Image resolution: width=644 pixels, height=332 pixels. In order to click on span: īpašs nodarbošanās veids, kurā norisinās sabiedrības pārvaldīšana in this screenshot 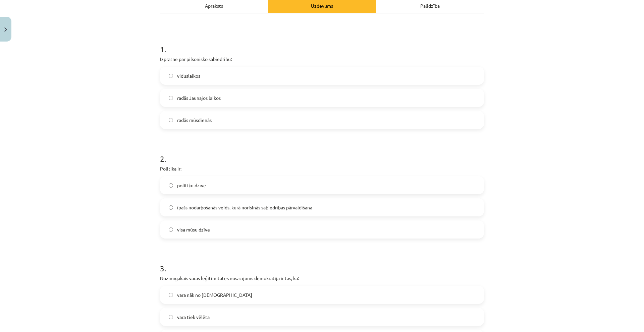, I will do `click(245, 208)`.